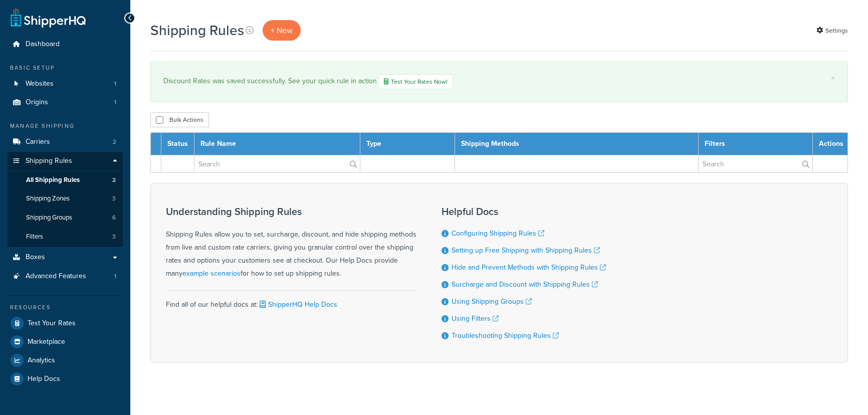 The width and height of the screenshot is (868, 415). What do you see at coordinates (65, 198) in the screenshot?
I see `a: Shipping Zones 3` at bounding box center [65, 198].